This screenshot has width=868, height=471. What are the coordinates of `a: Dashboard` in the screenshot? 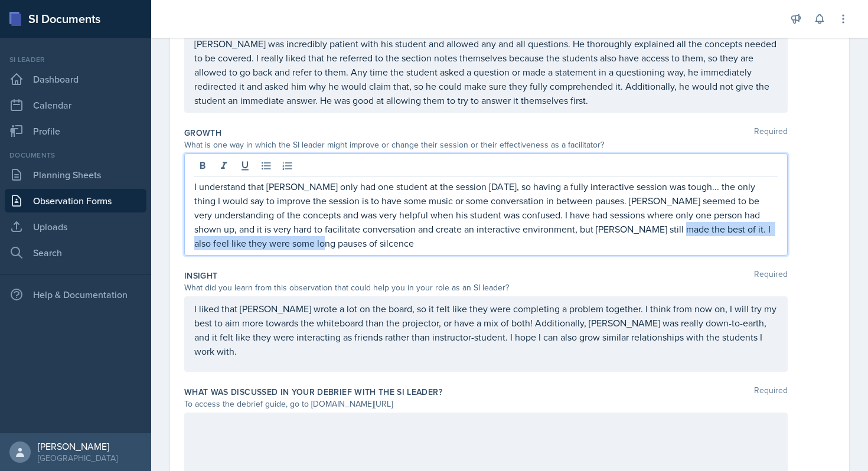 It's located at (76, 79).